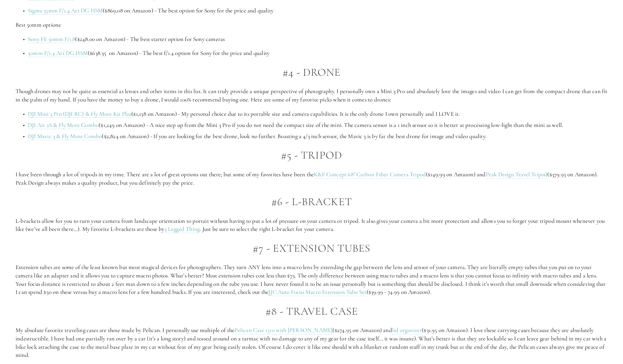 Image resolution: width=623 pixels, height=364 pixels. I want to click on a: DJI Air 2S & Fly More Combo, so click(64, 125).